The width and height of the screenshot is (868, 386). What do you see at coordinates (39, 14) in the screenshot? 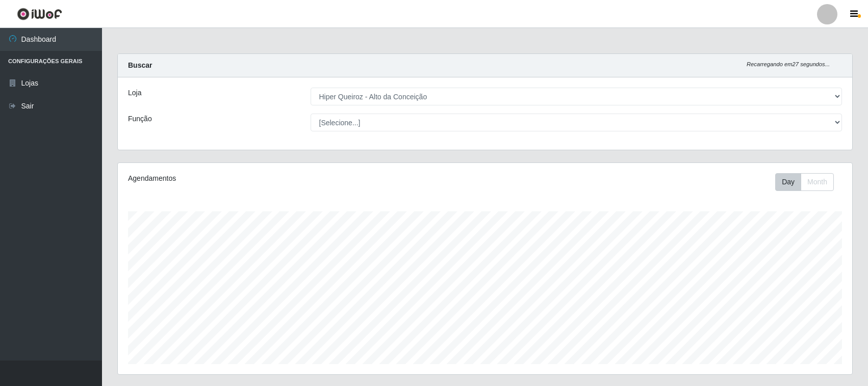
I see `img: CoreUI Logo` at bounding box center [39, 14].